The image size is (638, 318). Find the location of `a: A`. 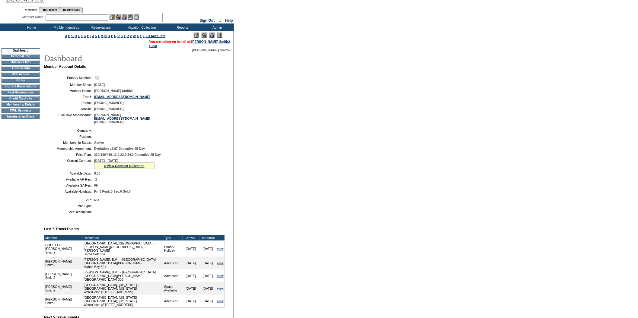

a: A is located at coordinates (66, 36).